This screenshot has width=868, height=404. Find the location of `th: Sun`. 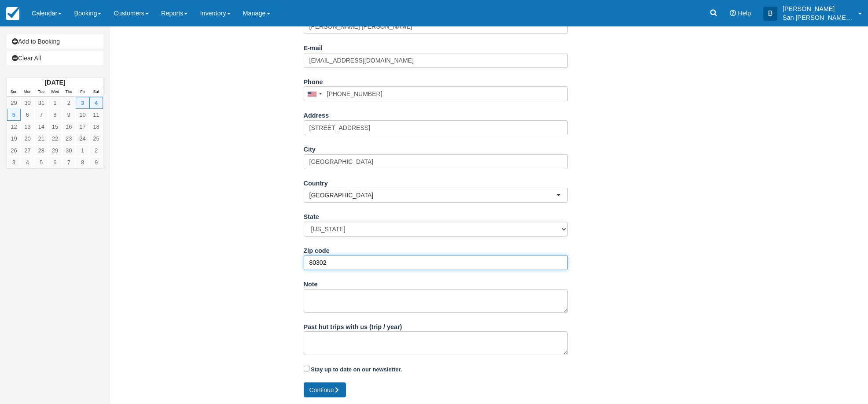

th: Sun is located at coordinates (14, 92).